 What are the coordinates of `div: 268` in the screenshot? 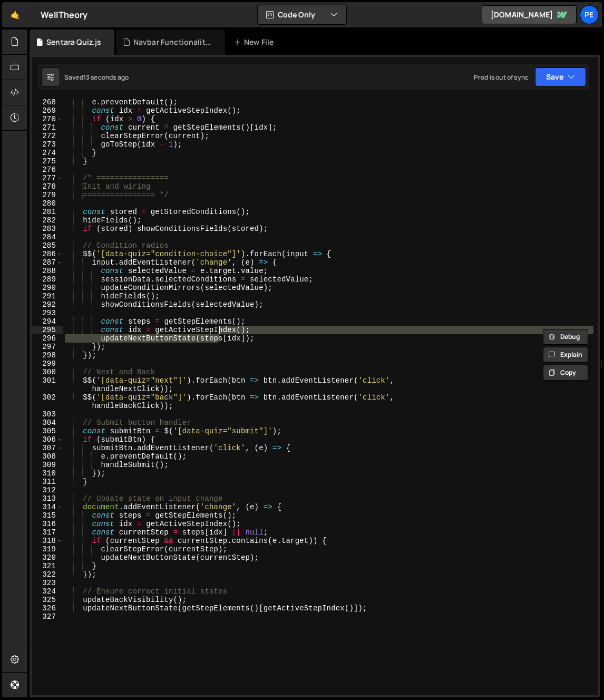 It's located at (47, 102).